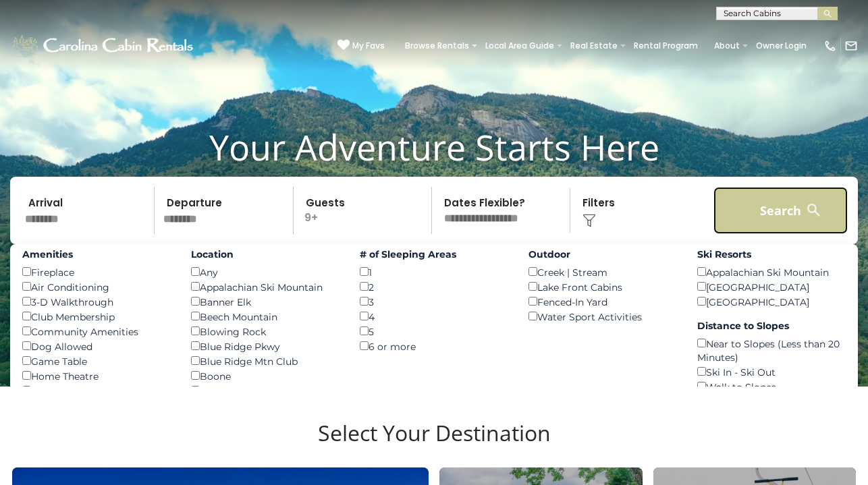 This screenshot has width=868, height=485. I want to click on img: filter--v1.png, so click(590, 221).